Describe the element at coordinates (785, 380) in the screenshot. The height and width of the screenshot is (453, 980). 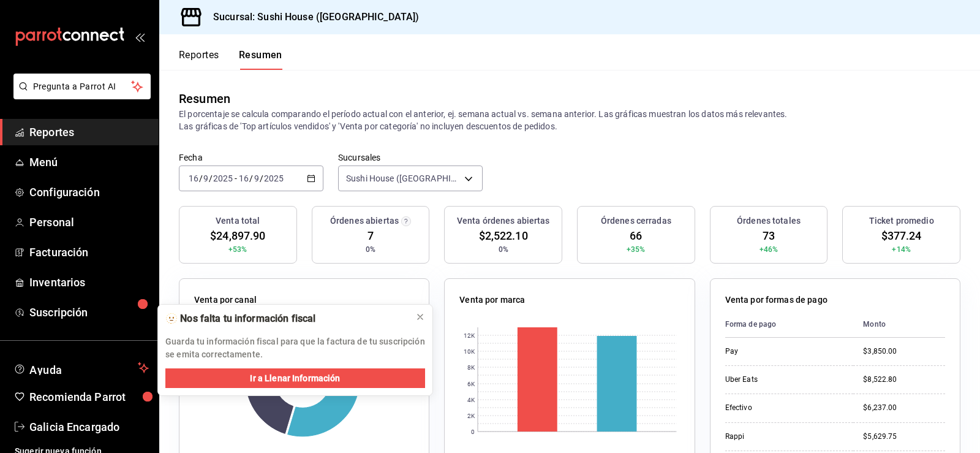
I see `div: Uber Eats` at that location.